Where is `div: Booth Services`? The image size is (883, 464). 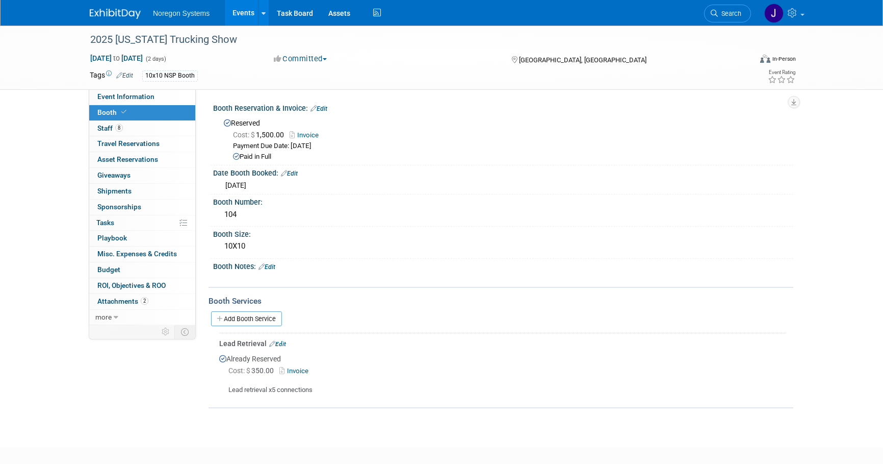 div: Booth Services is located at coordinates (501, 301).